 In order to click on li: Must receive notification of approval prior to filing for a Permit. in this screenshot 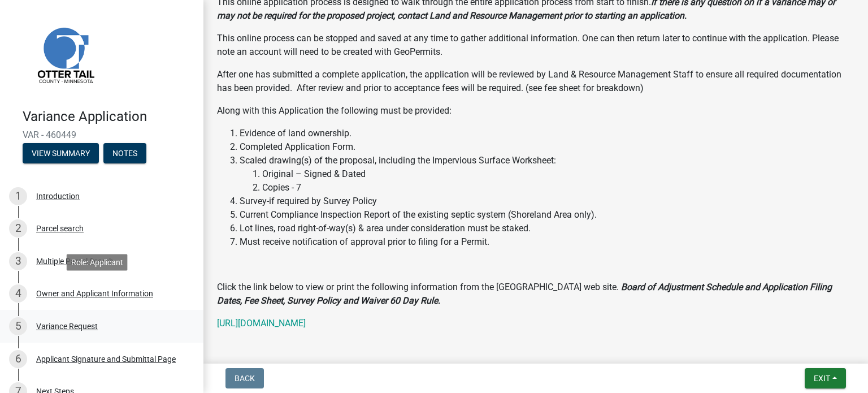, I will do `click(547, 242)`.